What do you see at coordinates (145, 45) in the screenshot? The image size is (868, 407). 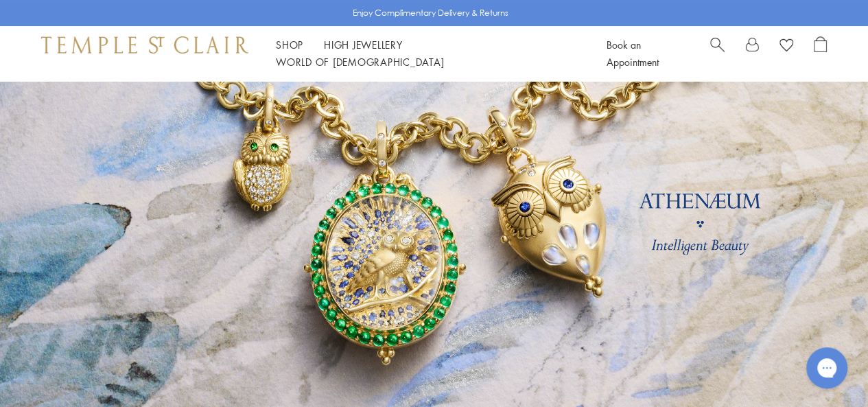 I see `img: Temple St. Clair` at bounding box center [145, 45].